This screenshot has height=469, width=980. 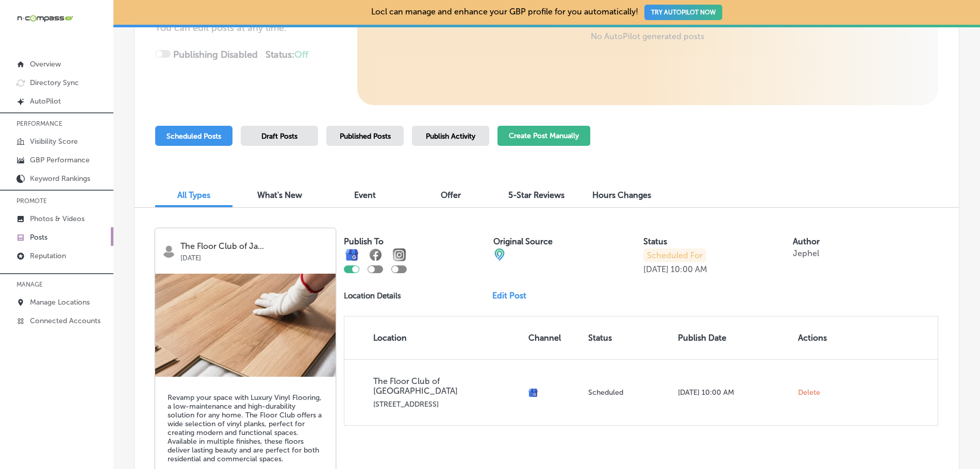 I want to click on th: Publish Date, so click(x=733, y=338).